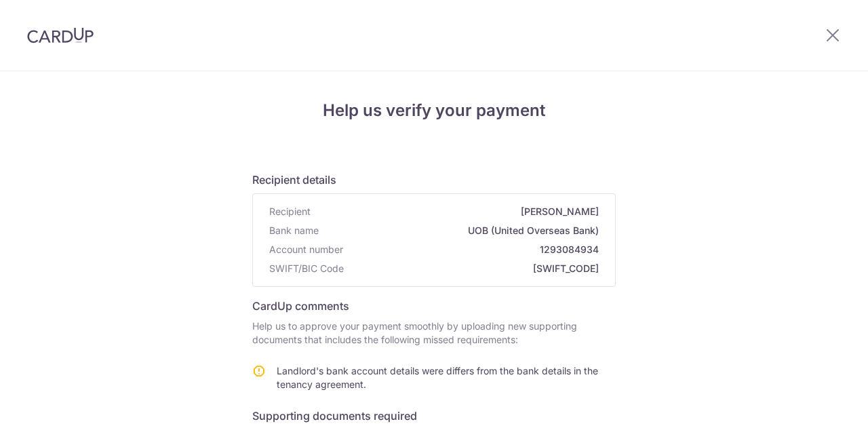 The width and height of the screenshot is (868, 428). I want to click on h4: Help us verify your payment, so click(434, 111).